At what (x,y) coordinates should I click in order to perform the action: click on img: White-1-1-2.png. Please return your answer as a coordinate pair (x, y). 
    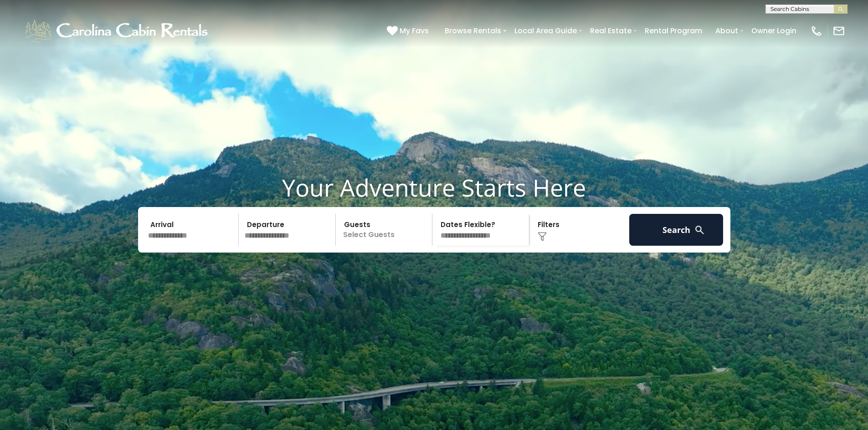
    Looking at the image, I should click on (117, 31).